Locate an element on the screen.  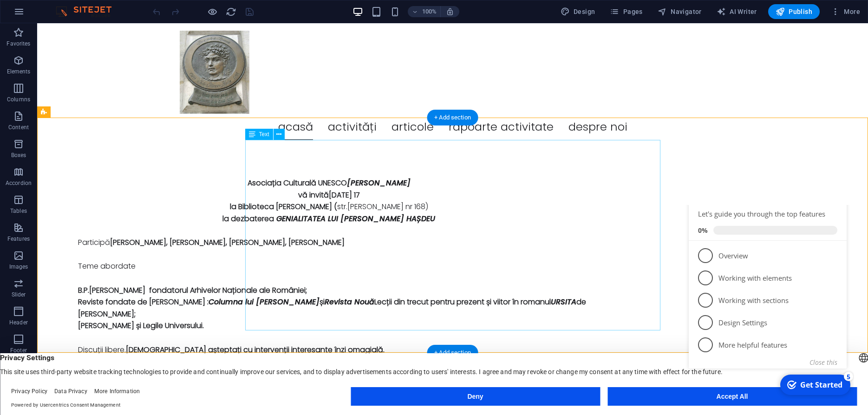
button: More is located at coordinates (845, 12).